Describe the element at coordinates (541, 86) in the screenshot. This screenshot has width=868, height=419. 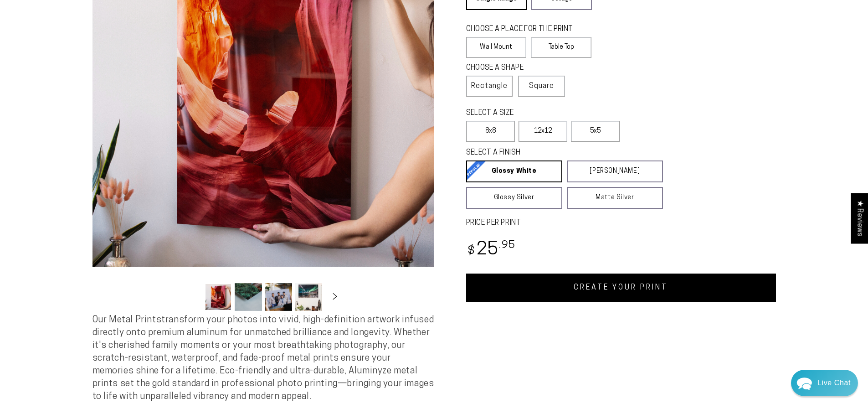
I see `span: Square` at that location.